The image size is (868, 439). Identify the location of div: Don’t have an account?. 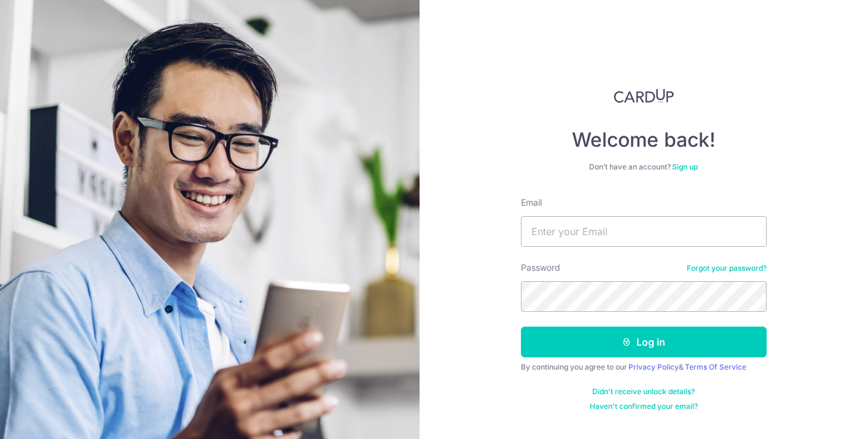
(644, 167).